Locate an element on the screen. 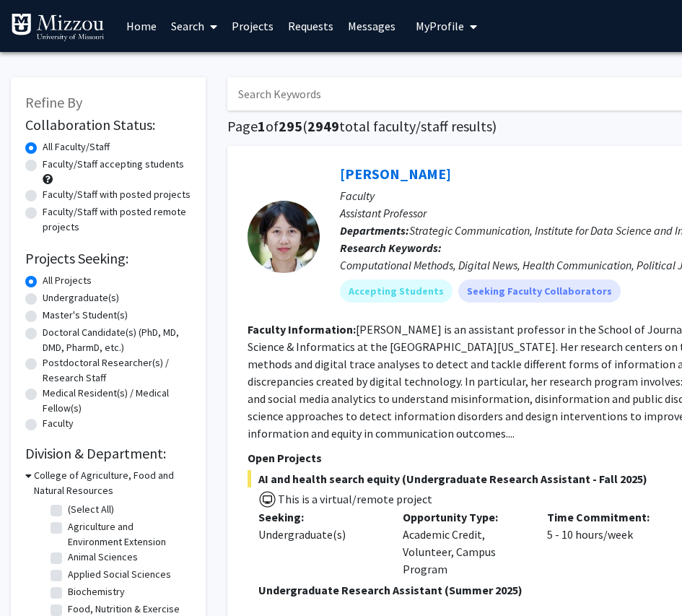 Image resolution: width=682 pixels, height=616 pixels. a: Requests is located at coordinates (310, 26).